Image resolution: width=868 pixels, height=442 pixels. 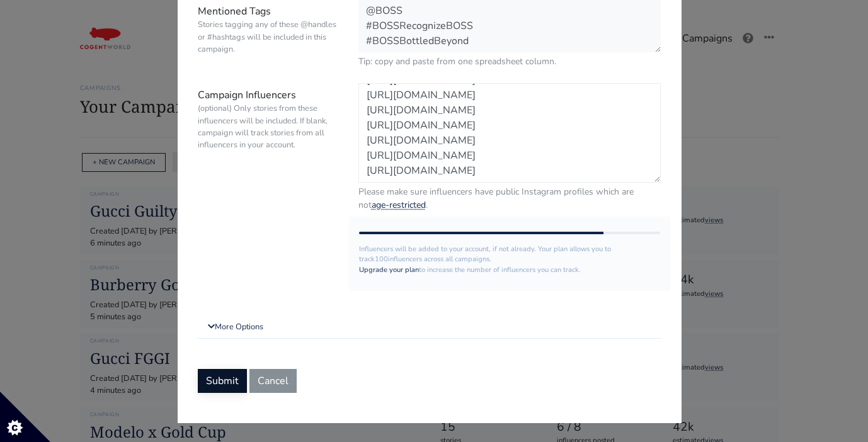 What do you see at coordinates (268, 37) in the screenshot?
I see `small: Stories tagging any of these @handles or #hashtags will be included in this campaign.` at bounding box center [268, 37].